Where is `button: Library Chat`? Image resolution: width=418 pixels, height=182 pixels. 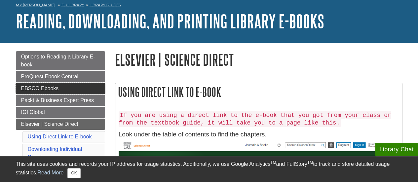 button: Library Chat is located at coordinates (396, 149).